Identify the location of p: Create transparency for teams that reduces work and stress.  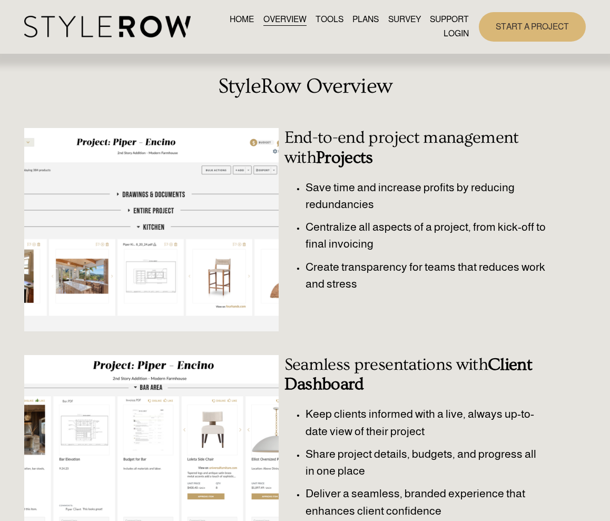
(433, 275).